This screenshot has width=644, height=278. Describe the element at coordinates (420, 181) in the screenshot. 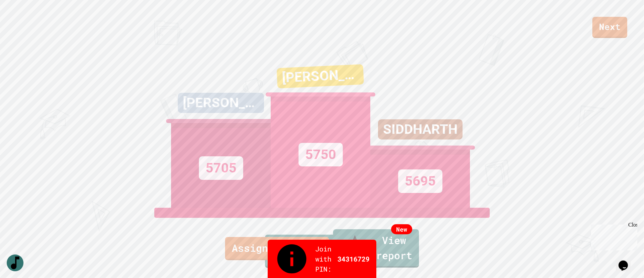

I see `div: 5695` at that location.